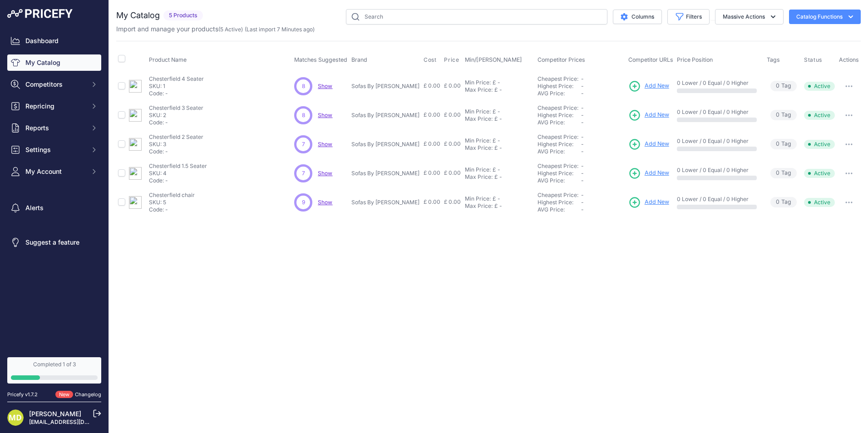  Describe the element at coordinates (54, 106) in the screenshot. I see `button: Repricing` at that location.